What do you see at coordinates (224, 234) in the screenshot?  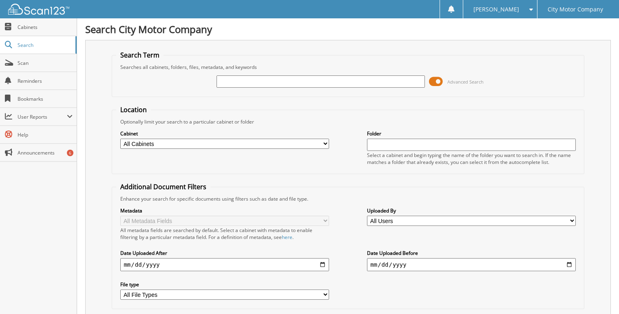 I see `div: All metadata fields are searched by default. Select a cabinet with metadata to enable filtering b...` at bounding box center [224, 234].